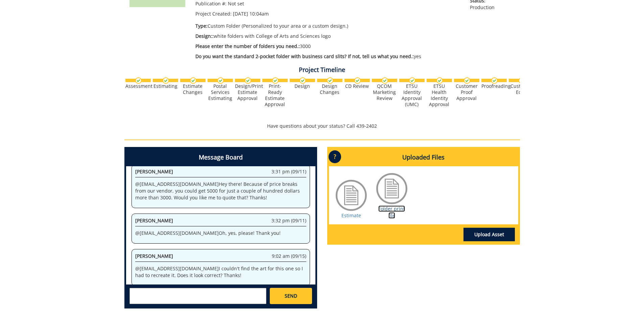 The image size is (644, 322). I want to click on p: yes, so click(328, 57).